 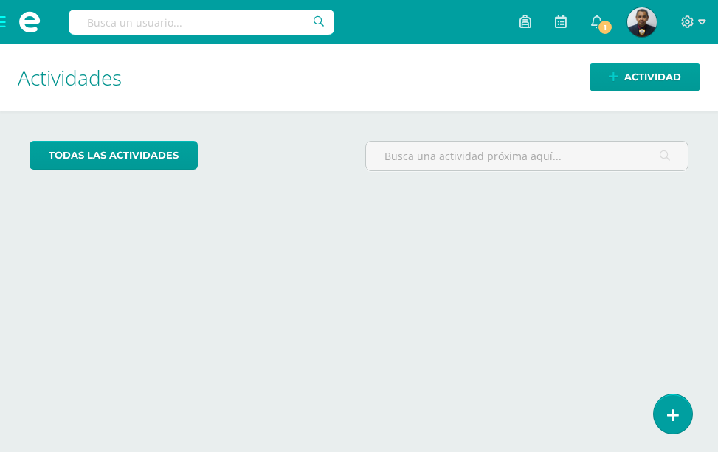 What do you see at coordinates (527, 156) in the screenshot?
I see `input: Busca una actividad próxima aquí...` at bounding box center [527, 156].